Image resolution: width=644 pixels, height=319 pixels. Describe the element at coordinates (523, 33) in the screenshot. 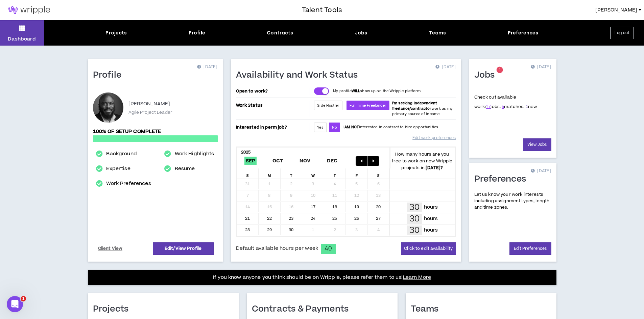

I see `div: Preferences` at that location.